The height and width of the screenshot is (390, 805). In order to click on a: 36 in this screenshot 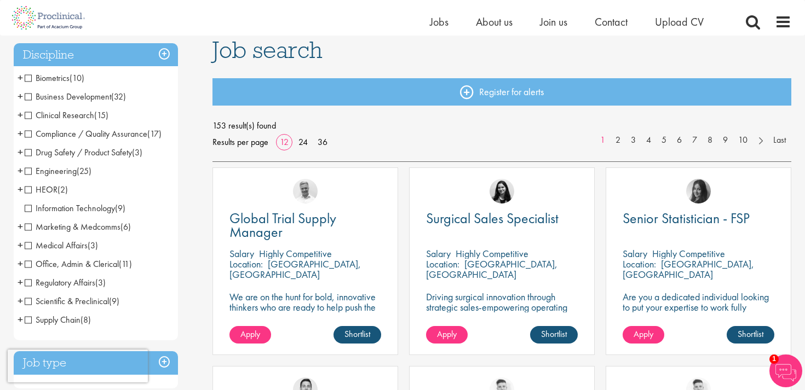, I will do `click(322, 142)`.